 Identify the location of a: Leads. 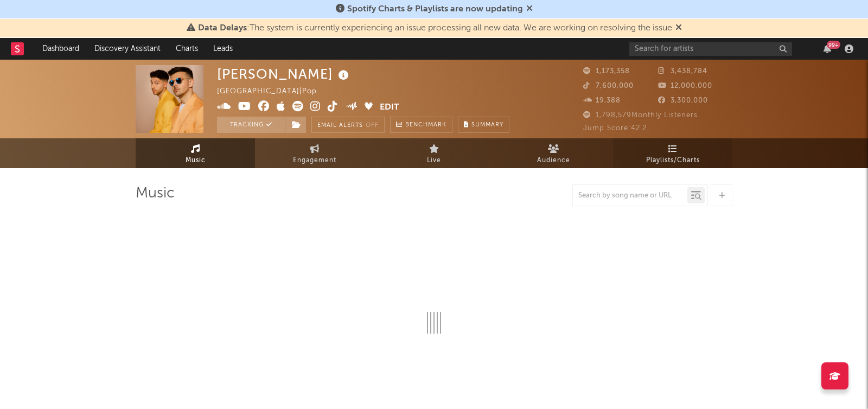
(223, 48).